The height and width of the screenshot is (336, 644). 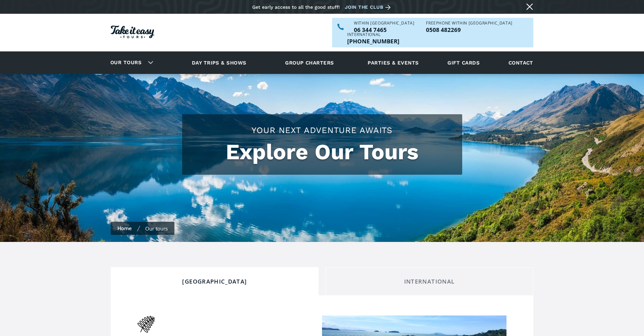 I want to click on a: Close message, so click(x=530, y=7).